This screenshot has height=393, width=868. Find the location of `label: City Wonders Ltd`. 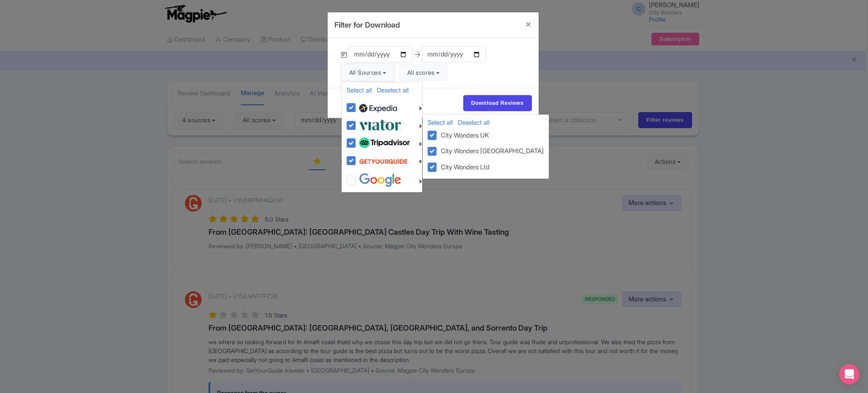

label: City Wonders Ltd is located at coordinates (464, 167).